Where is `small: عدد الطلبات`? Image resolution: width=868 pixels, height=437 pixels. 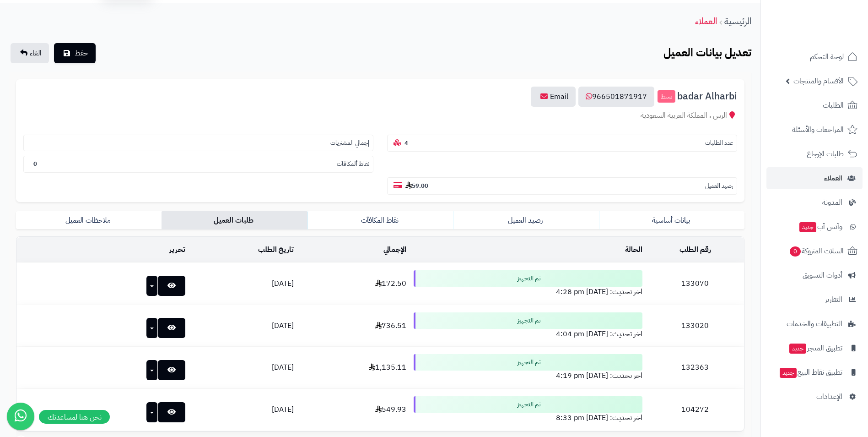
small: عدد الطلبات is located at coordinates (719, 143).